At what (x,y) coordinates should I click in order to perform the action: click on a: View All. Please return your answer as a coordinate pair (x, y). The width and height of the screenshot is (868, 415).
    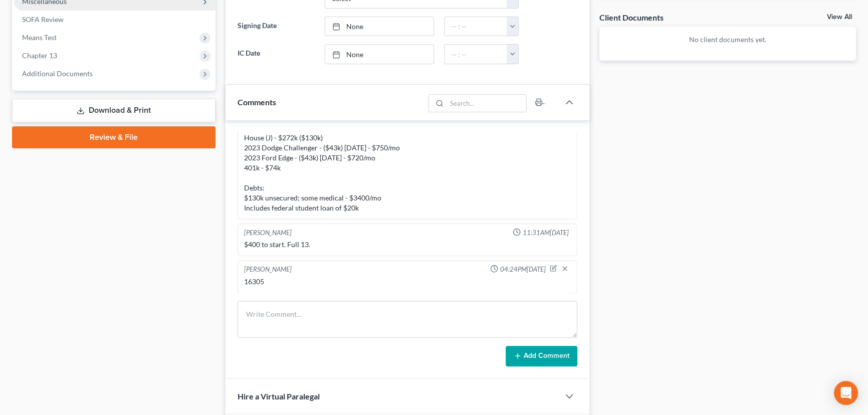
    Looking at the image, I should click on (840, 17).